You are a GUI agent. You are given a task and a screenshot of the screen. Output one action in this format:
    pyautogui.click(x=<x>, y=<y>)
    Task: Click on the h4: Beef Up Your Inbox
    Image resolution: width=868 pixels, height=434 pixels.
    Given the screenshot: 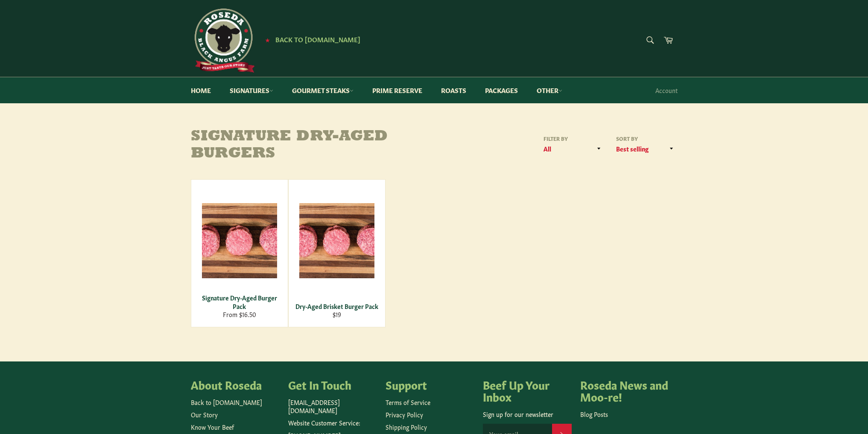 What is the action you would take?
    pyautogui.click(x=527, y=390)
    